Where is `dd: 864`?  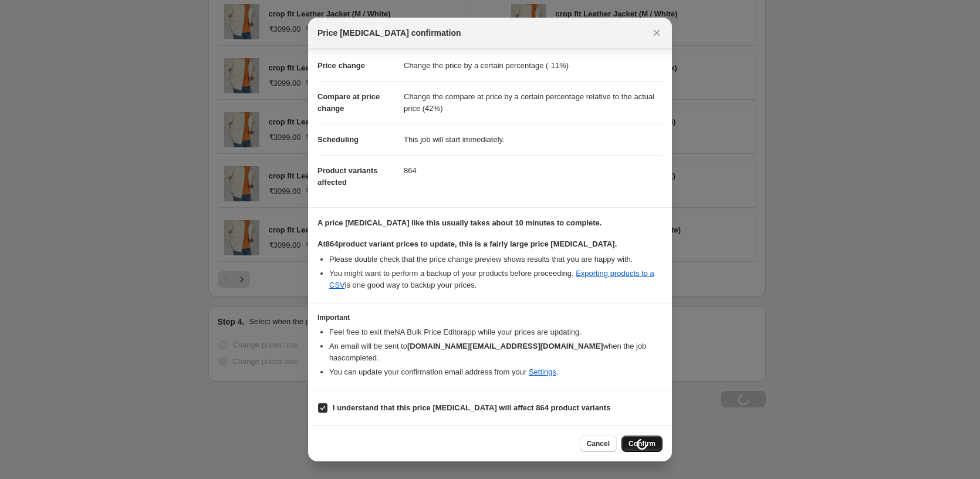
dd: 864 is located at coordinates (533, 170).